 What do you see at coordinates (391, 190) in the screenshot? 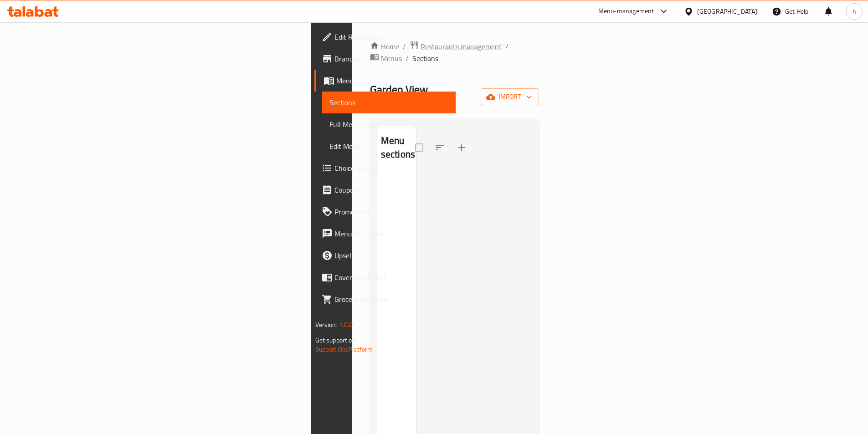
I see `span: Coupons` at bounding box center [391, 190].